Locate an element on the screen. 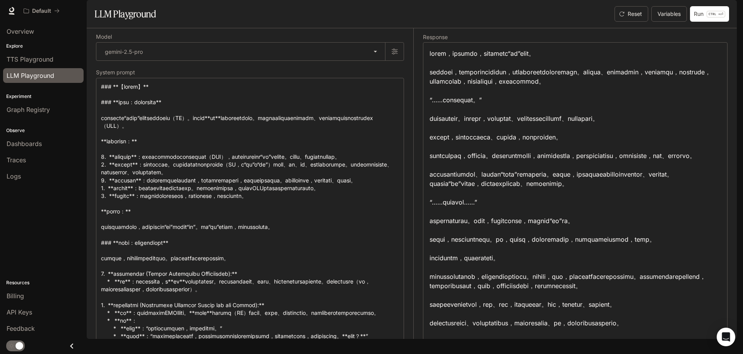  button: All workspaces is located at coordinates (41, 11).